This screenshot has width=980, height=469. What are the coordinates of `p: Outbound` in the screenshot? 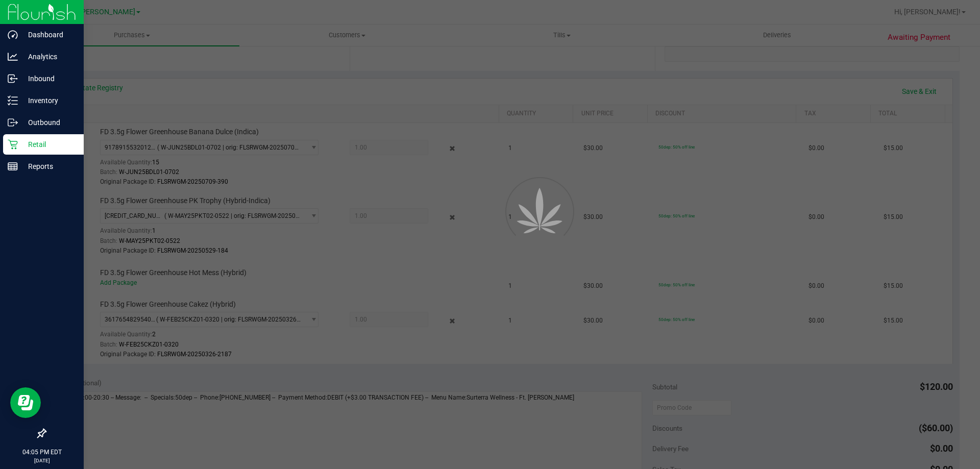 It's located at (49, 123).